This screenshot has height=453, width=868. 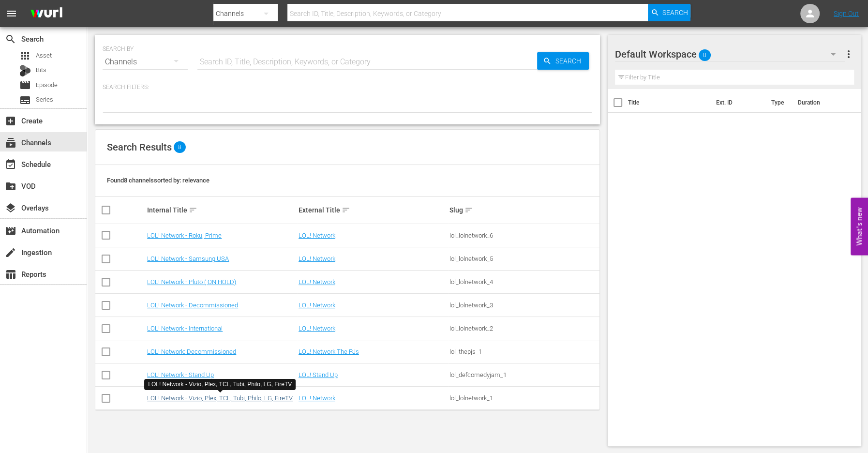 What do you see at coordinates (524, 210) in the screenshot?
I see `div: Slug` at bounding box center [524, 210].